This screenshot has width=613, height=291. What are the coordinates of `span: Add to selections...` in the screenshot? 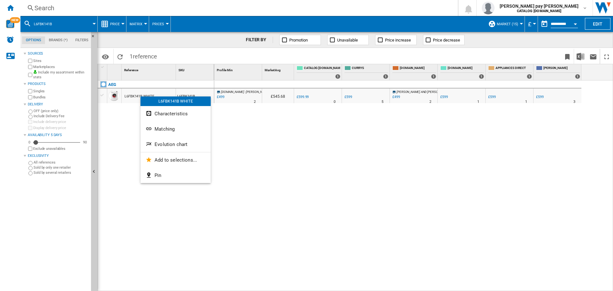 It's located at (176, 160).